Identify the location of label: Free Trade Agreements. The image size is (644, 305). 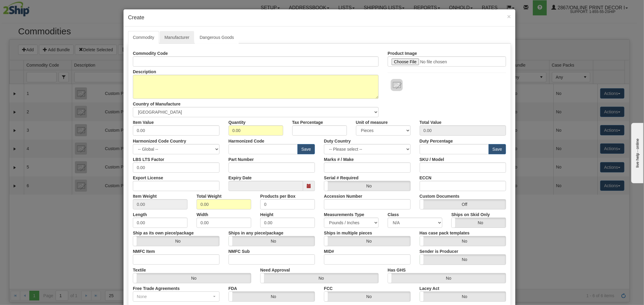
(156, 287).